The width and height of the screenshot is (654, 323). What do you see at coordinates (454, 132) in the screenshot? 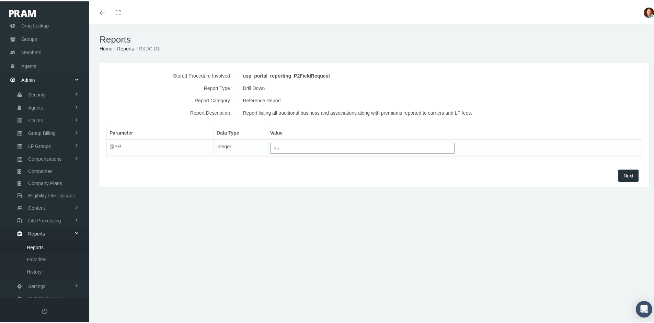
I see `th: Value` at bounding box center [454, 132].